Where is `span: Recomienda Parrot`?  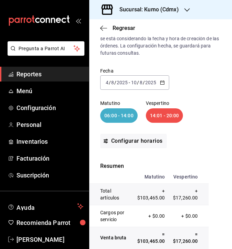 span: Recomienda Parrot is located at coordinates (50, 222).